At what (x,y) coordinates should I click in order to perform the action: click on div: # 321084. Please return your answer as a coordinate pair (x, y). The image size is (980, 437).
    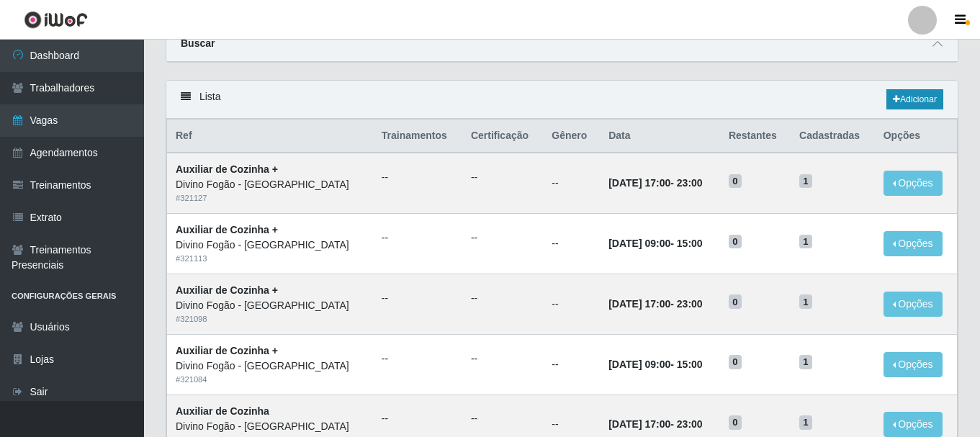
    Looking at the image, I should click on (270, 379).